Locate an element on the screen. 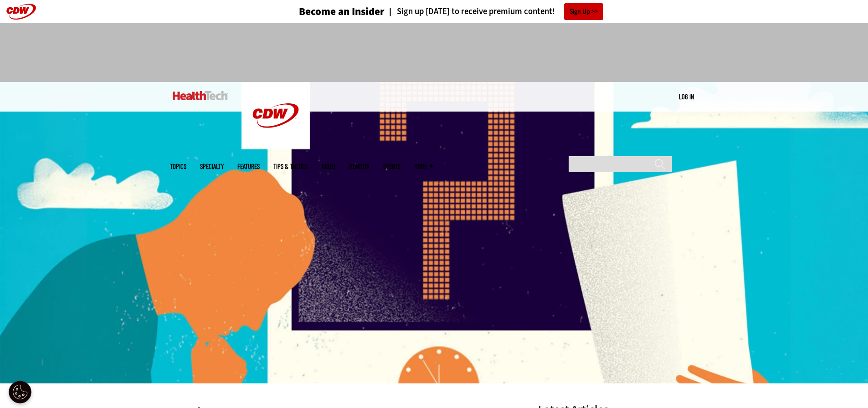 This screenshot has width=868, height=408. div: User menu is located at coordinates (686, 97).